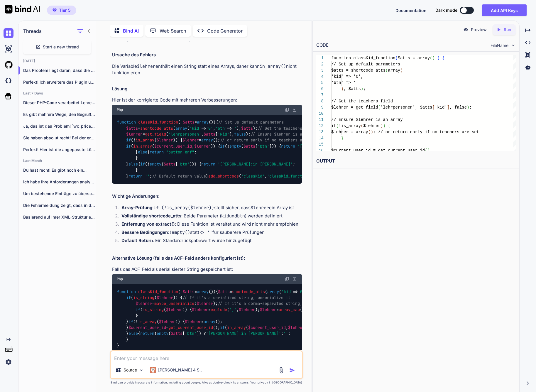  Describe the element at coordinates (209, 233) in the screenshot. I see `li: : statt für sauberere Prüfungen` at that location.